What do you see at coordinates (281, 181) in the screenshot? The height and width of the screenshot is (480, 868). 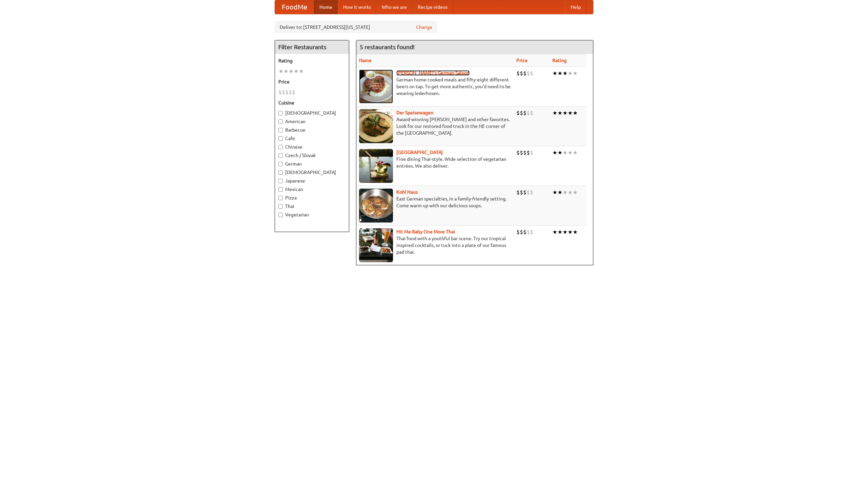 I see `input: Japanese` at bounding box center [281, 181].